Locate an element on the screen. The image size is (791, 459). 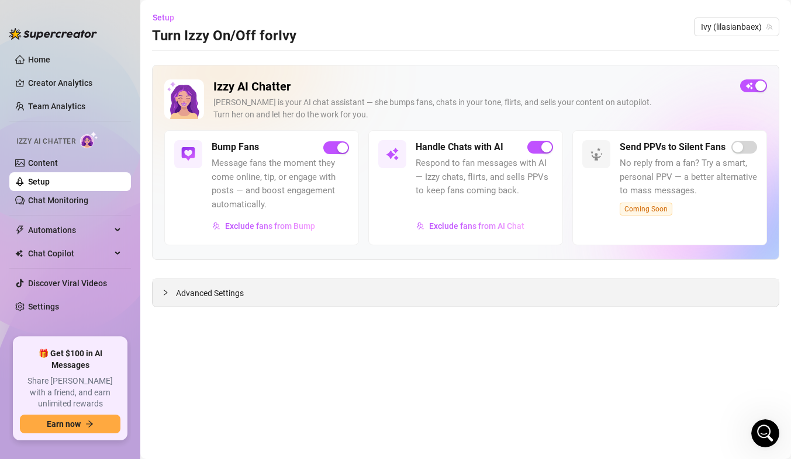
span: Izzy AI Chatter is located at coordinates (46, 141).